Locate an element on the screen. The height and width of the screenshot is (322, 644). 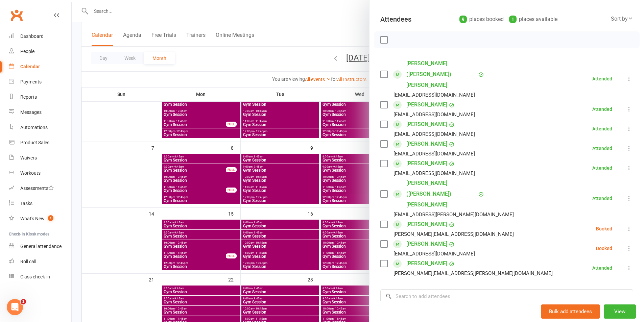
a: Class kiosk mode is located at coordinates (40, 276).